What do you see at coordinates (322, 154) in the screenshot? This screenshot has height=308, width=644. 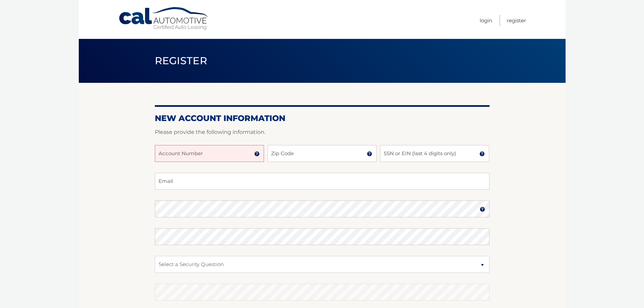 I see `input: Zip Code` at bounding box center [322, 154].